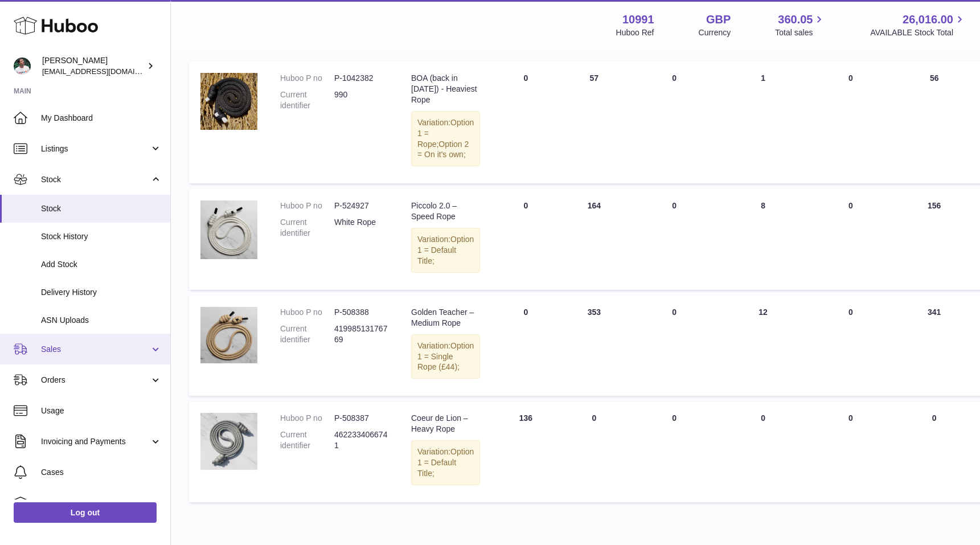  What do you see at coordinates (918, 25) in the screenshot?
I see `a: 26,016.00 AVAILABLE Stock Total` at bounding box center [918, 25].